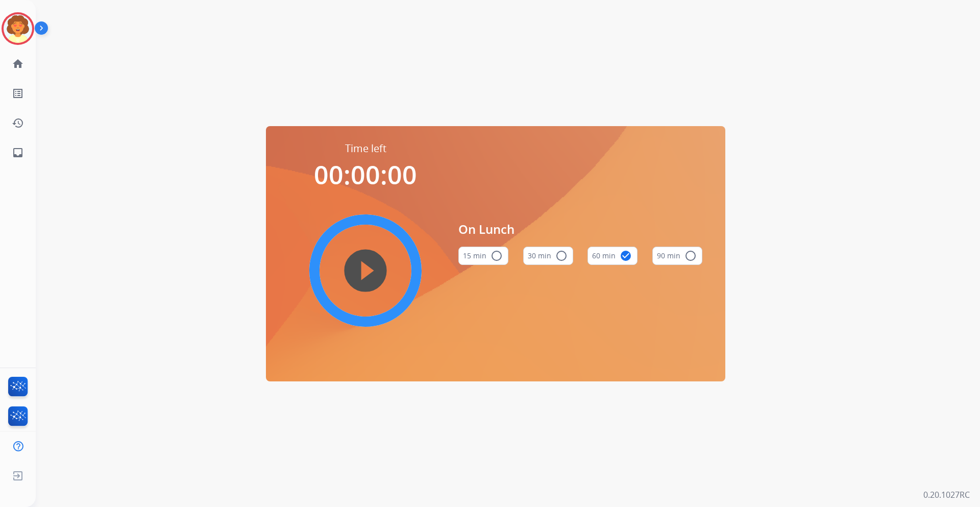 The image size is (980, 507). What do you see at coordinates (366, 175) in the screenshot?
I see `span: 00:00:00` at bounding box center [366, 175].